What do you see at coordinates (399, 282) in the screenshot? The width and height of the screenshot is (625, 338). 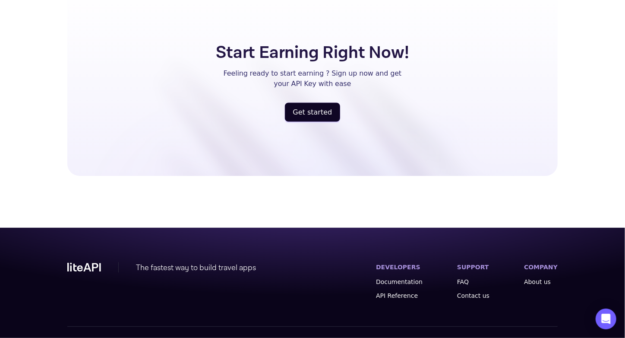 I see `a: Documentation` at bounding box center [399, 282].